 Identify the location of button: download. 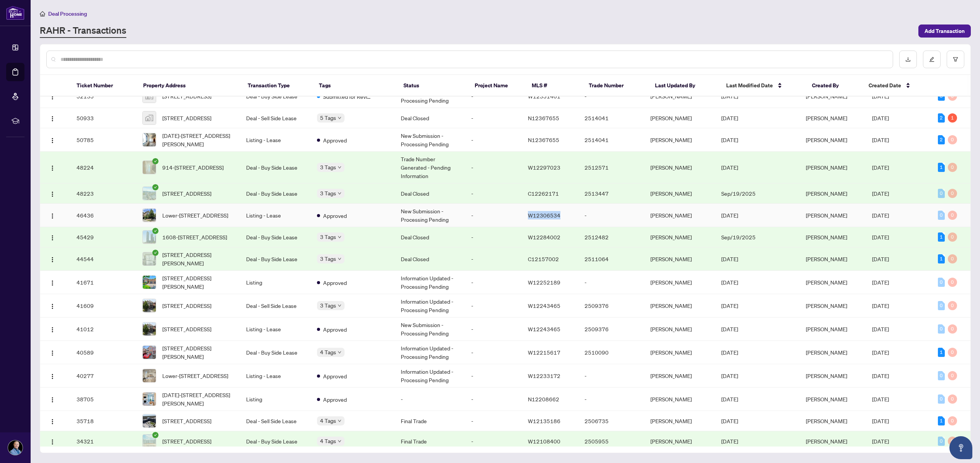
(908, 59).